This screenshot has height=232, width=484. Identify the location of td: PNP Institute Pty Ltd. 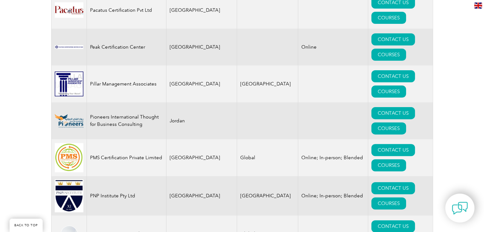
(126, 196).